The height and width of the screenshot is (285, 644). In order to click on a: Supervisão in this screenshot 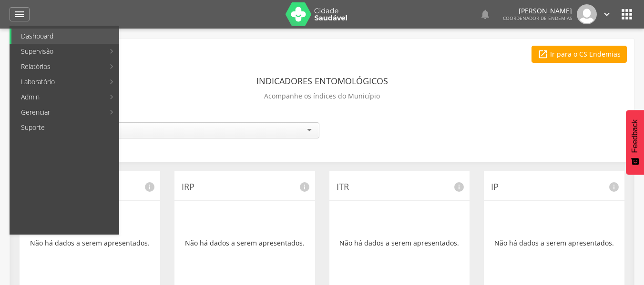, I will do `click(58, 52)`.